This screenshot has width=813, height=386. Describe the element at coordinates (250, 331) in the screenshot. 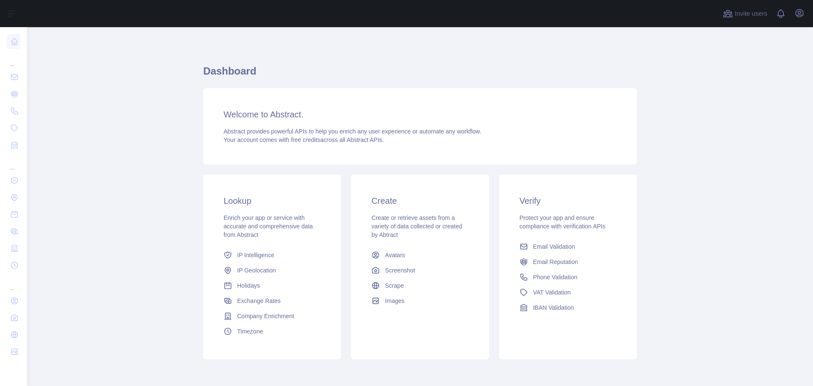

I see `span: Timezone` at that location.